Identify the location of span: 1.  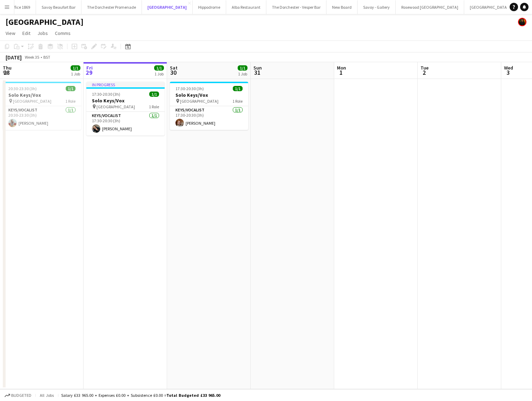
(341, 72).